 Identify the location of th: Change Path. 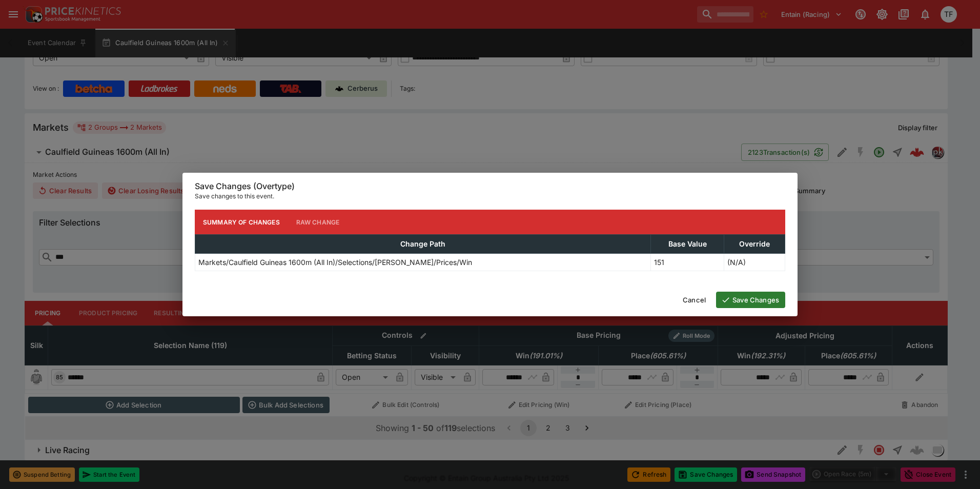
(423, 244).